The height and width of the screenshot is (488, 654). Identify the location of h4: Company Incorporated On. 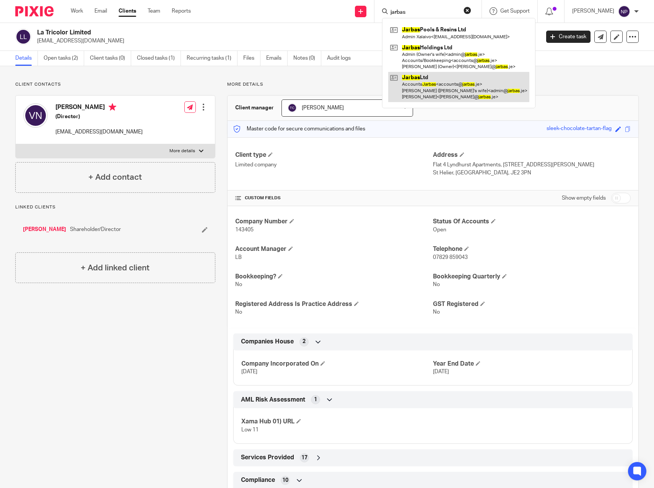
(337, 364).